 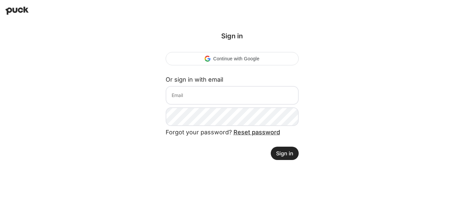 I want to click on div: Continue with Google, so click(x=232, y=59).